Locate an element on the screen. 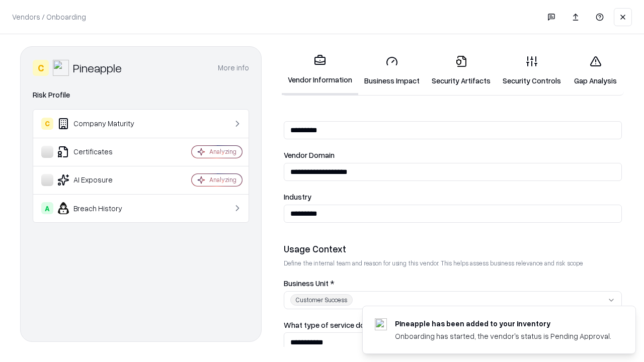 Image resolution: width=644 pixels, height=362 pixels. div: Company Maturity is located at coordinates (101, 124).